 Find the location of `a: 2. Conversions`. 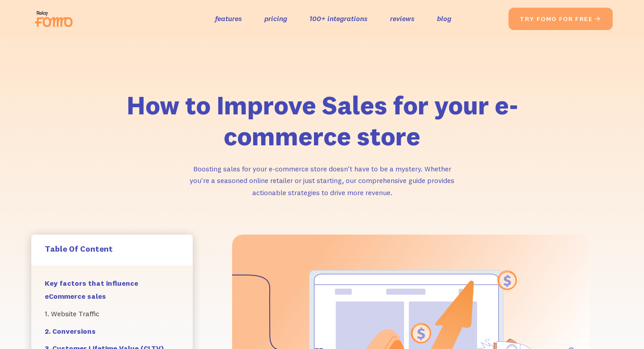

a: 2. Conversions is located at coordinates (112, 331).